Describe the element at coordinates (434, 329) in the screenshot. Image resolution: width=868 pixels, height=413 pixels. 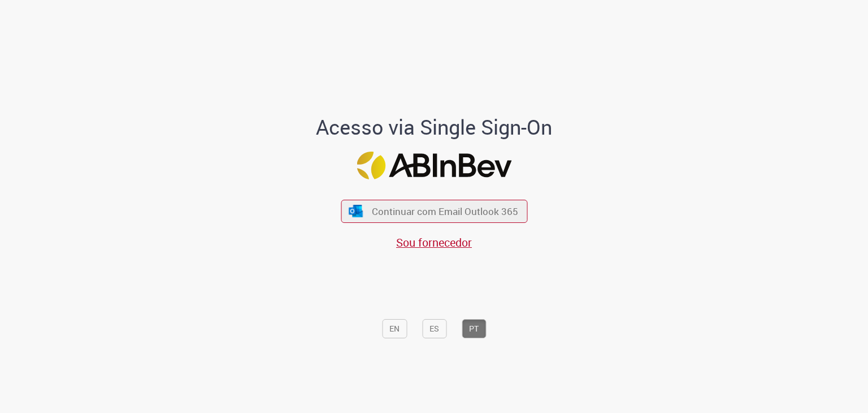
I see `button: ES` at that location.